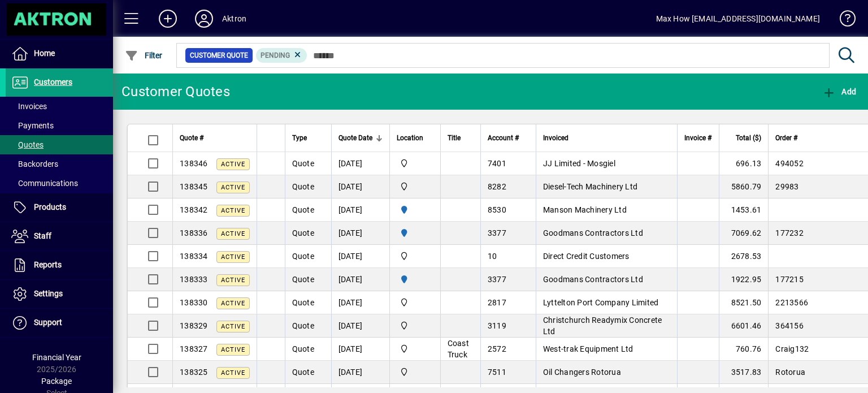 The image size is (868, 393). Describe the element at coordinates (839, 92) in the screenshot. I see `span: Add` at that location.